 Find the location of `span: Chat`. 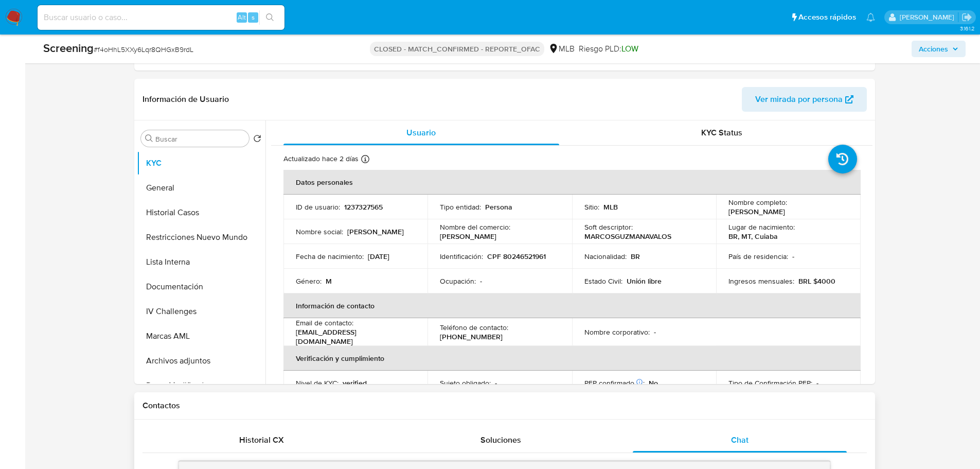

span: Chat is located at coordinates (740, 440).